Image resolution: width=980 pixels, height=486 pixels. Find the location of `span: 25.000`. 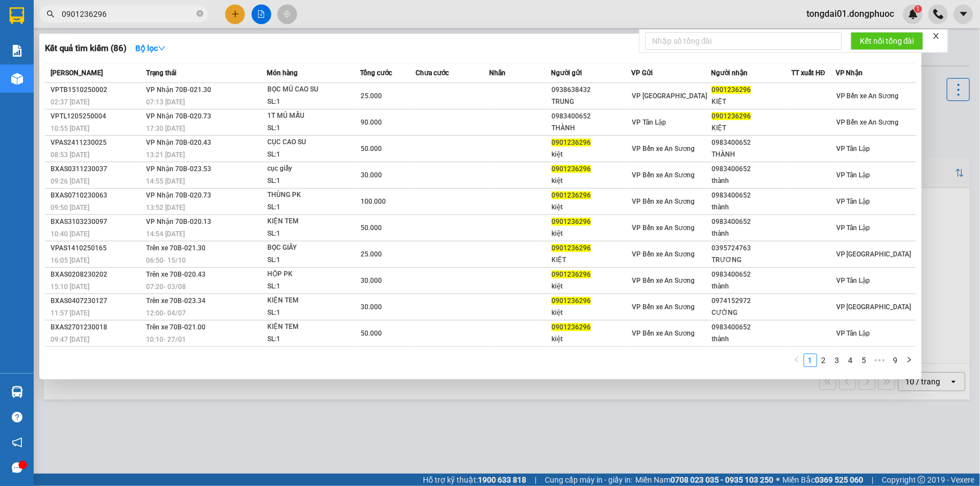

span: 25.000 is located at coordinates (371, 96).